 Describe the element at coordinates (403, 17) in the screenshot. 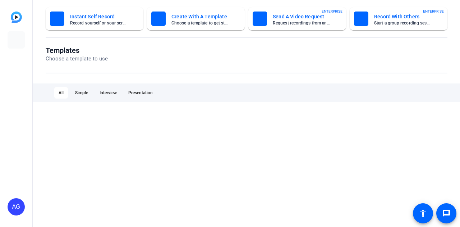

I see `mat-card-title: Record With Others` at that location.